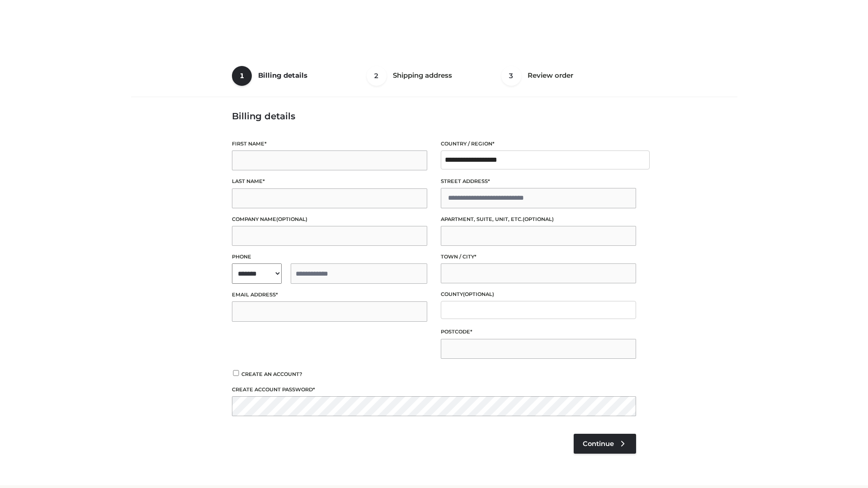  Describe the element at coordinates (538, 331) in the screenshot. I see `label: Postcode` at that location.